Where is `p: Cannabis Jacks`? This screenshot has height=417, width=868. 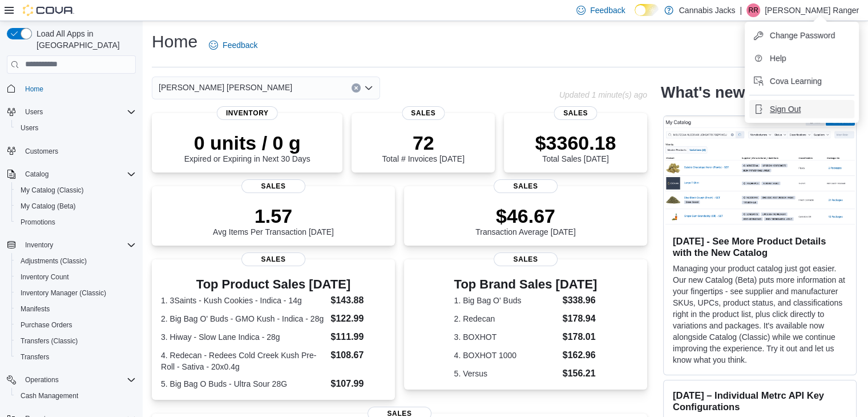 p: Cannabis Jacks is located at coordinates (707, 10).